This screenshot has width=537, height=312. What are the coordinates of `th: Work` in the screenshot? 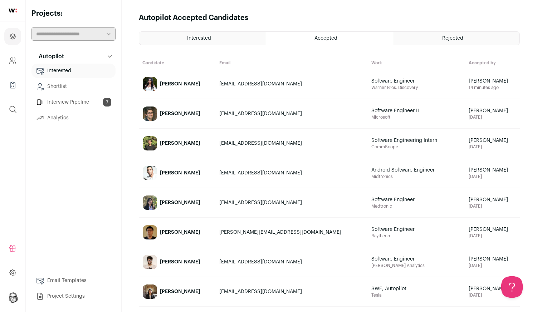 It's located at (416, 63).